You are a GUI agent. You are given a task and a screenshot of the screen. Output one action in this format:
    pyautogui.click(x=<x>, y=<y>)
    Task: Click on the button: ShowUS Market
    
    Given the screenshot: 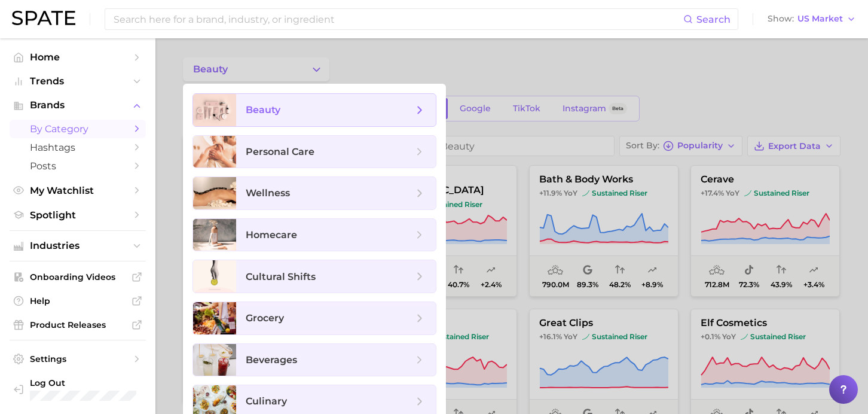 What is the action you would take?
    pyautogui.click(x=812, y=19)
    